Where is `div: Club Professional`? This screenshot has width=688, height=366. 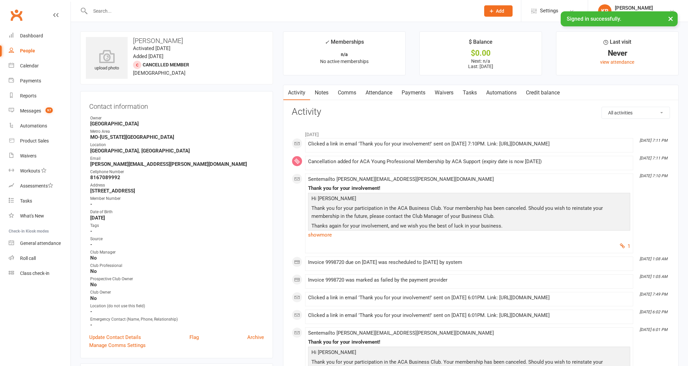 div: Club Professional is located at coordinates (177, 266).